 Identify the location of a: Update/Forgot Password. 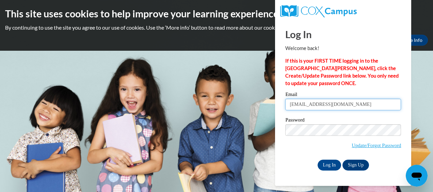
(376, 145).